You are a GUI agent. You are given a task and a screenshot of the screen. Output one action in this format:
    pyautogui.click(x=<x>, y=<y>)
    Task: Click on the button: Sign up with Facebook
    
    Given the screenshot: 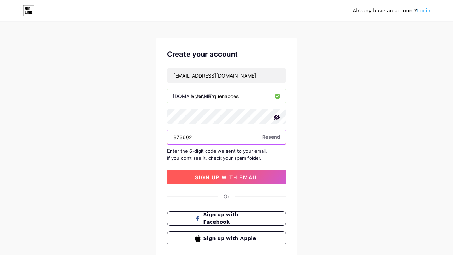 What is the action you would take?
    pyautogui.click(x=226, y=218)
    